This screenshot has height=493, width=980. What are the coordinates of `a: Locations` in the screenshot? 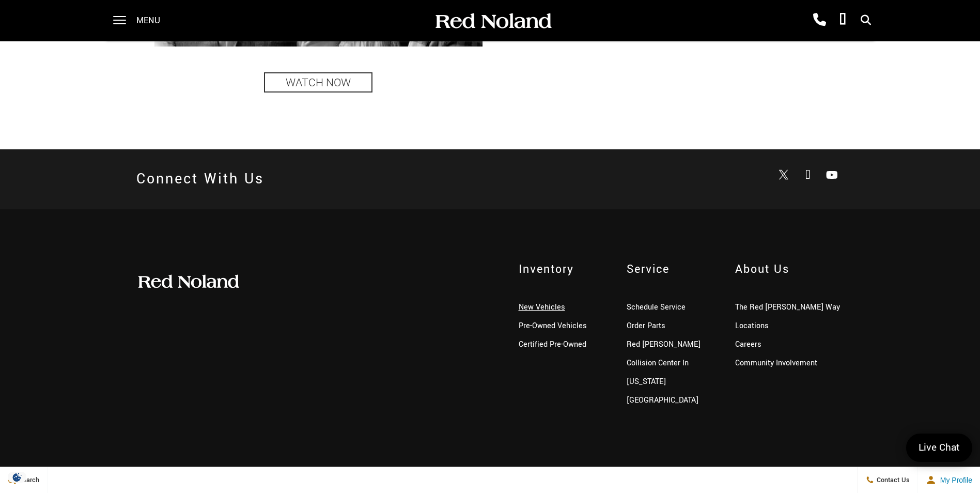 It's located at (752, 325).